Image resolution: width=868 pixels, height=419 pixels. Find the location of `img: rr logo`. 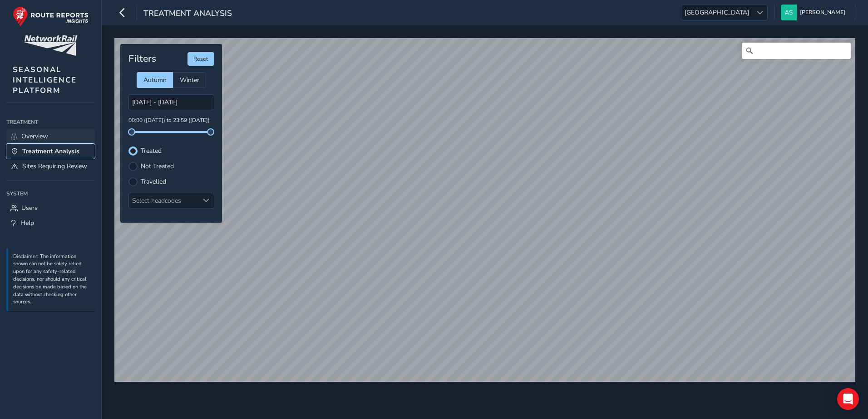

img: rr logo is located at coordinates (50, 17).